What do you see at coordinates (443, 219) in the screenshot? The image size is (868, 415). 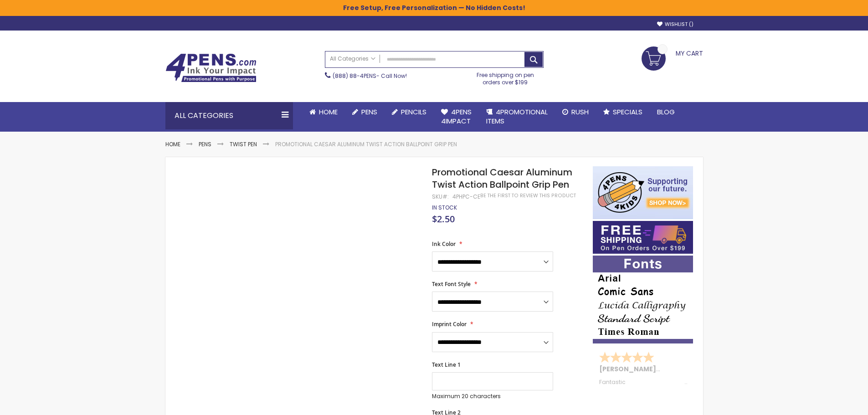 I see `span: $2.50` at bounding box center [443, 219].